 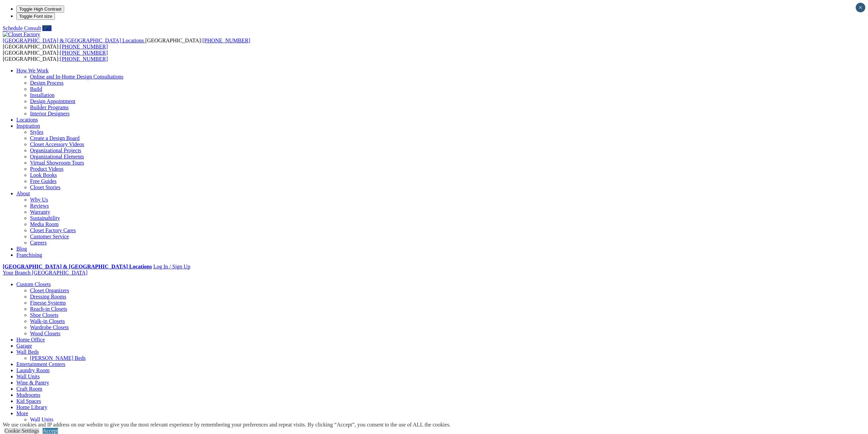 What do you see at coordinates (41, 364) in the screenshot?
I see `a: Entertainment Centers` at bounding box center [41, 364].